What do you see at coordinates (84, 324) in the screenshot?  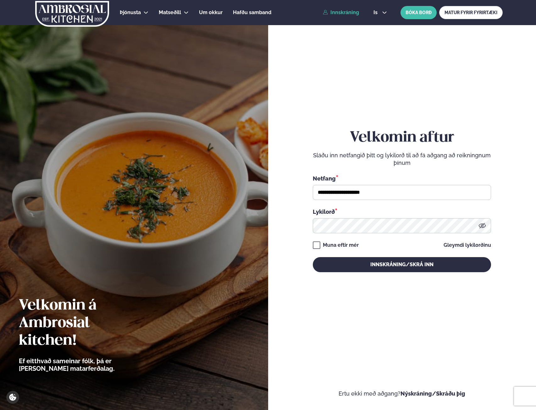 I see `h2: Velkomin á Ambrosial kitchen!` at bounding box center [84, 324].